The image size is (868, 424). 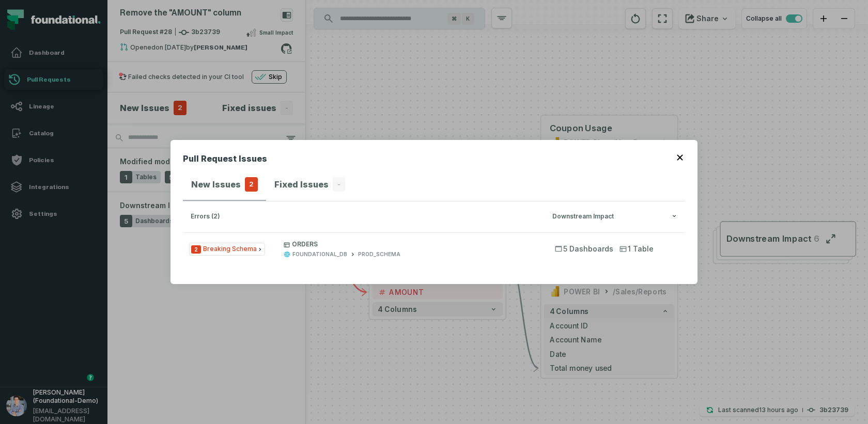 I want to click on span: 2, so click(x=251, y=184).